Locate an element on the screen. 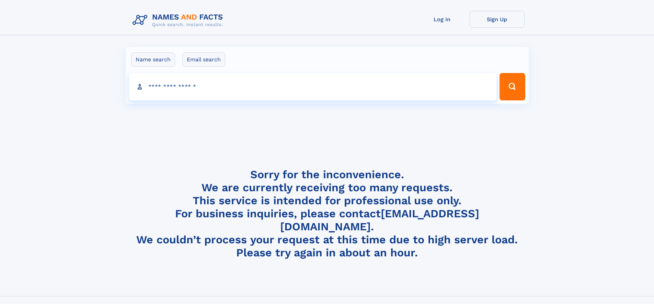 The image size is (654, 304). label: Name search is located at coordinates (153, 60).